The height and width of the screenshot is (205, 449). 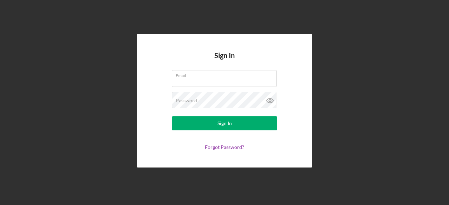 What do you see at coordinates (186, 101) in the screenshot?
I see `label: Password` at bounding box center [186, 101].